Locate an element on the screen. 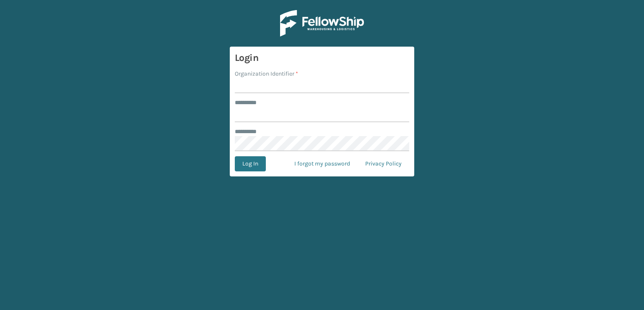 This screenshot has height=310, width=644. h3: Login is located at coordinates (322, 58).